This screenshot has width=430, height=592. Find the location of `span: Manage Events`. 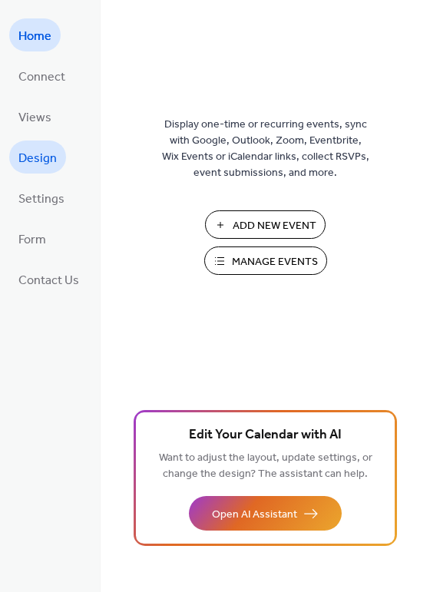

span: Manage Events is located at coordinates (275, 262).